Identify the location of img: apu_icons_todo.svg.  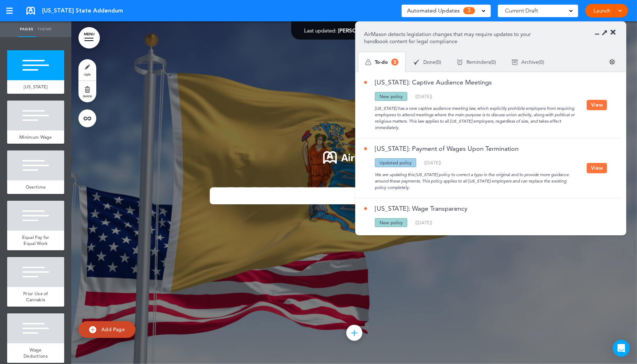
(368, 62).